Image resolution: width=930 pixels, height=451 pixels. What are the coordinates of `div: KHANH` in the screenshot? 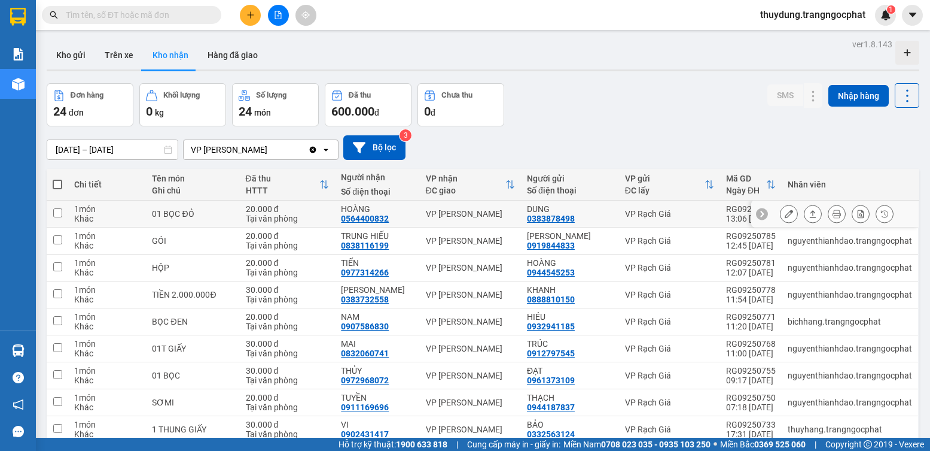 It's located at (570, 290).